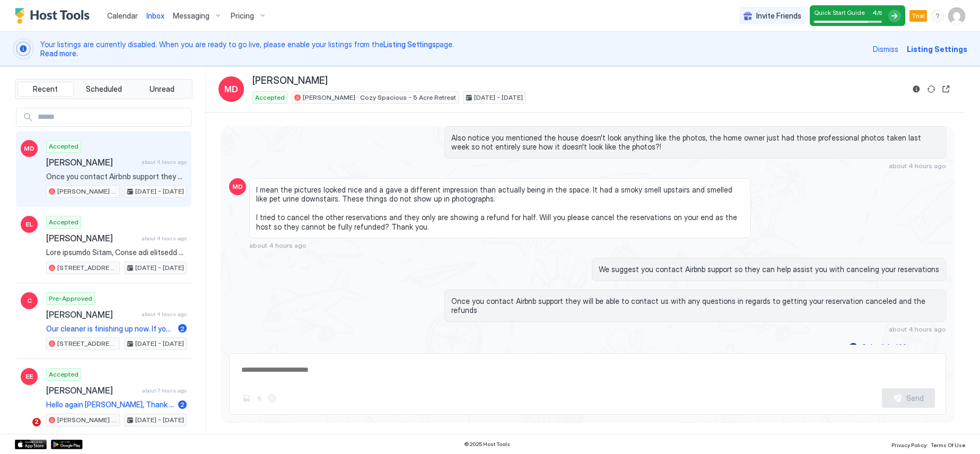 Image resolution: width=980 pixels, height=454 pixels. Describe the element at coordinates (948, 444) in the screenshot. I see `a: Terms Of Use` at that location.